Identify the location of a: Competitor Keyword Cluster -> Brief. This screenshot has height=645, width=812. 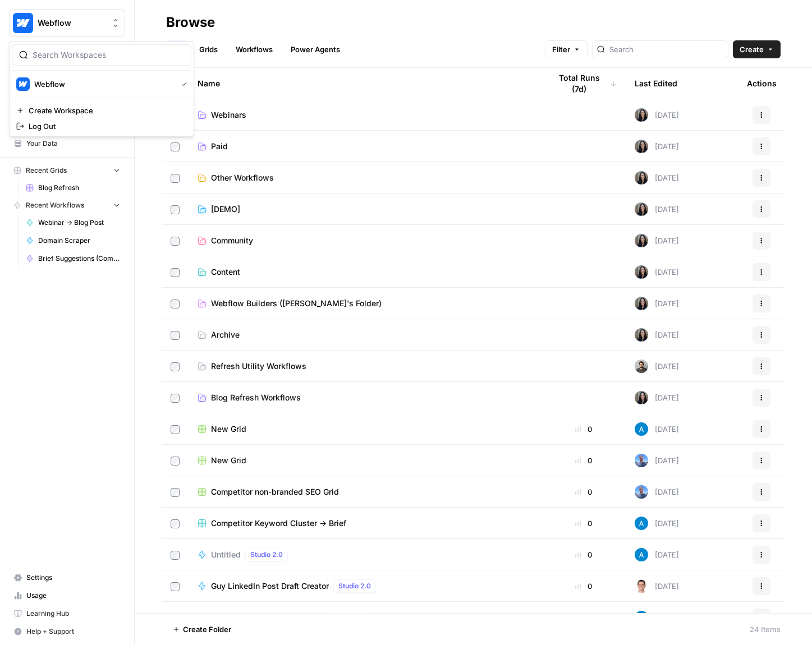
(365, 523).